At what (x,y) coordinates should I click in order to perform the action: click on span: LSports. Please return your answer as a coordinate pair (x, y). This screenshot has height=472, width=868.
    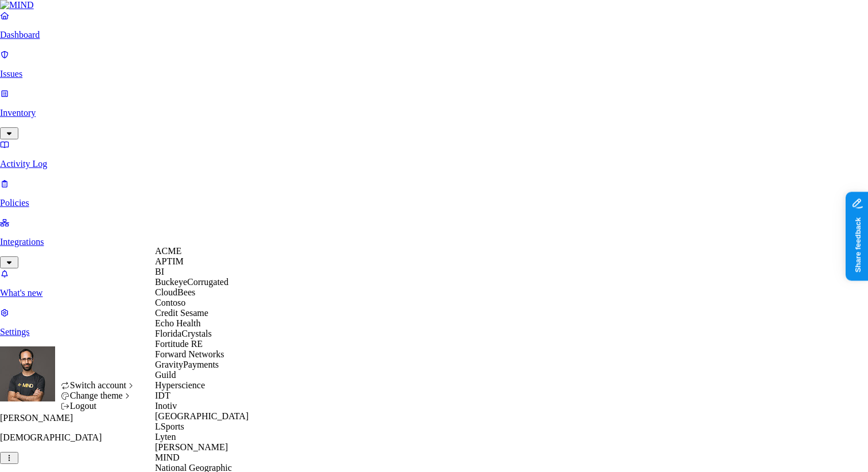
    Looking at the image, I should click on (169, 426).